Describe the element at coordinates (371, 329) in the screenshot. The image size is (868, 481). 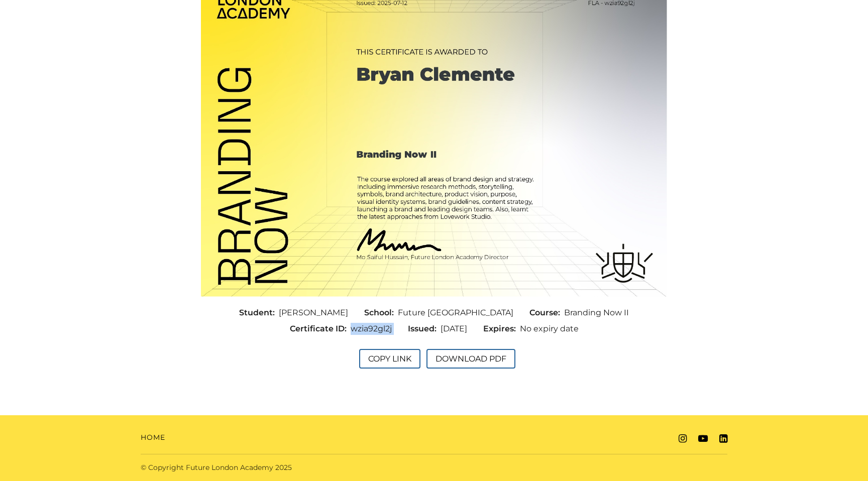
I see `span: wzia92gl2j` at that location.